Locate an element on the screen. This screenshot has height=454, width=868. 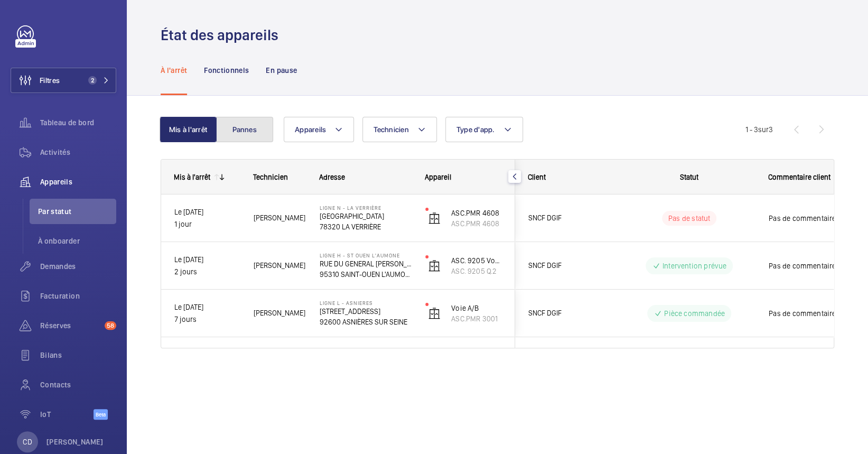
span: À onboarder is located at coordinates (78, 241).